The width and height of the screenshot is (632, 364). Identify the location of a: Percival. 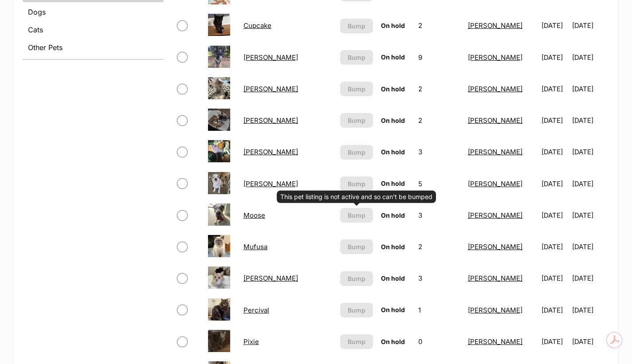
(257, 310).